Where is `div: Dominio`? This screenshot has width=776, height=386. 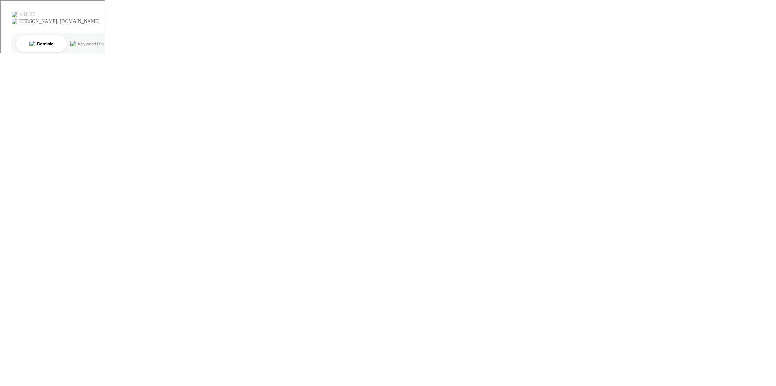 div: Dominio is located at coordinates (45, 43).